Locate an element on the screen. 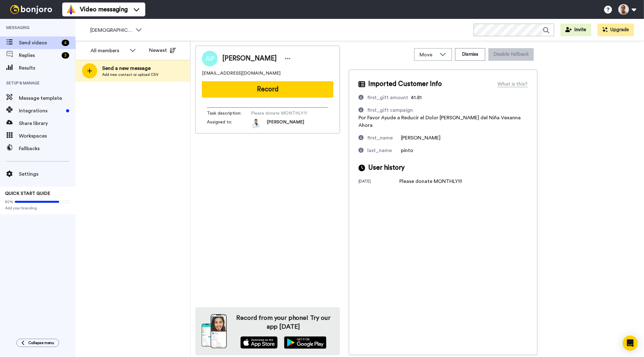 The width and height of the screenshot is (644, 357). span: 80% is located at coordinates (9, 202).